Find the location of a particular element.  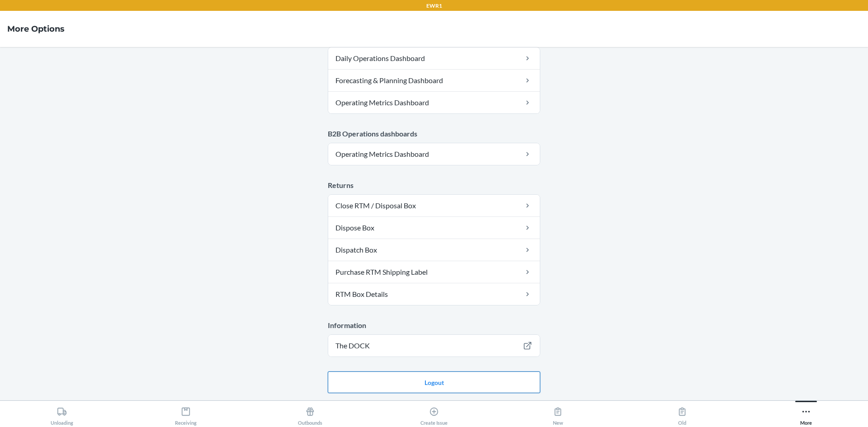

div: New is located at coordinates (558, 414).